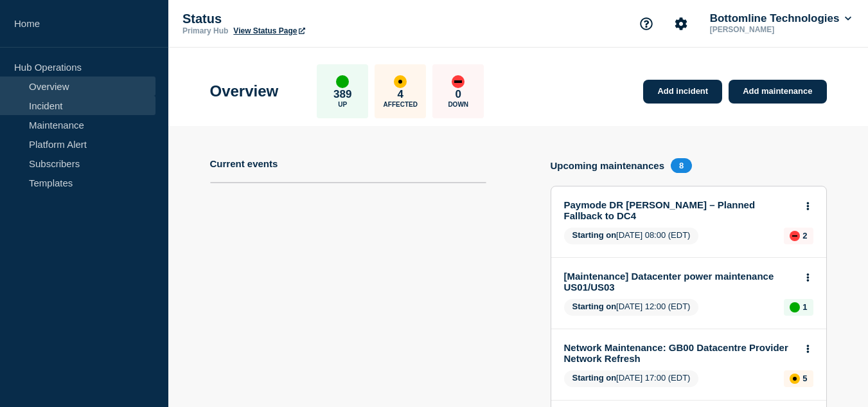 This screenshot has width=868, height=407. What do you see at coordinates (804, 235) in the screenshot?
I see `p: 2` at bounding box center [804, 235].